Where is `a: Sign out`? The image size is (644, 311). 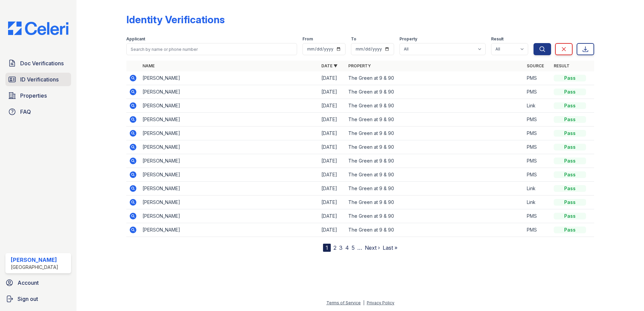
a: Sign out is located at coordinates (38, 299).